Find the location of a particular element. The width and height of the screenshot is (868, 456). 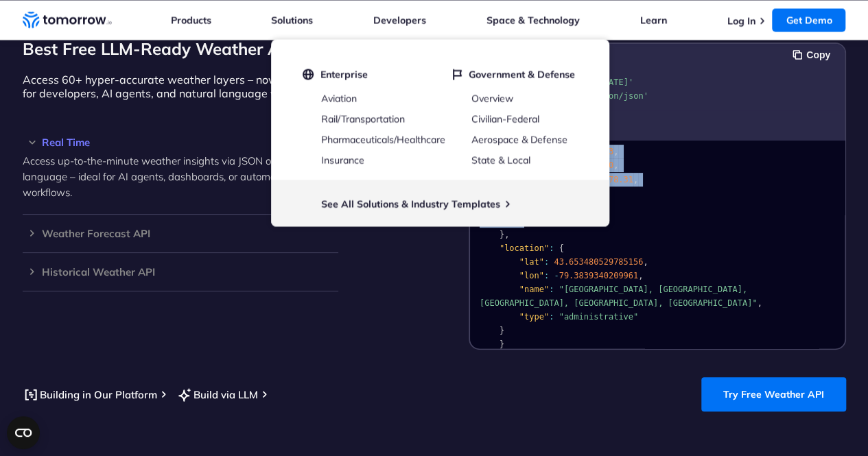

p: Access 60+ hyper-accurate weather layers – now optimized for developers, AI agents, and natural l... is located at coordinates (181, 86).